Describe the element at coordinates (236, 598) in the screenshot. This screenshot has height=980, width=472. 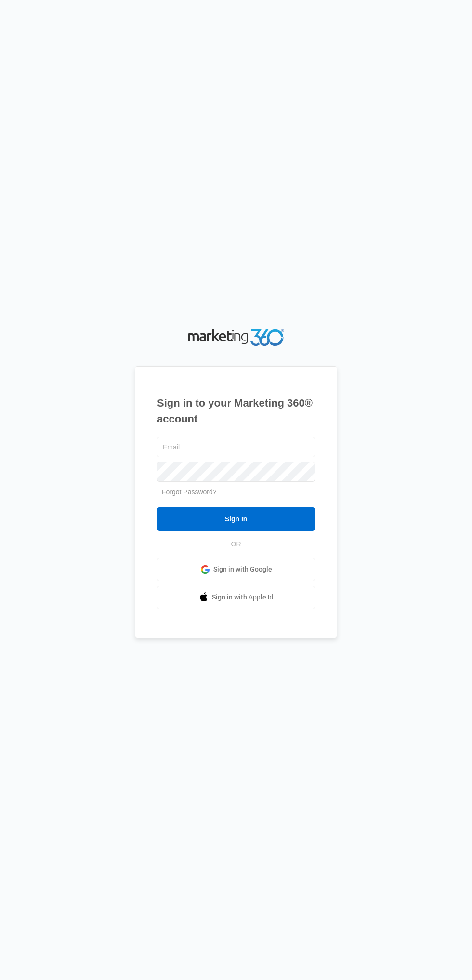
I see `a: Sign in with Apple Id` at that location.